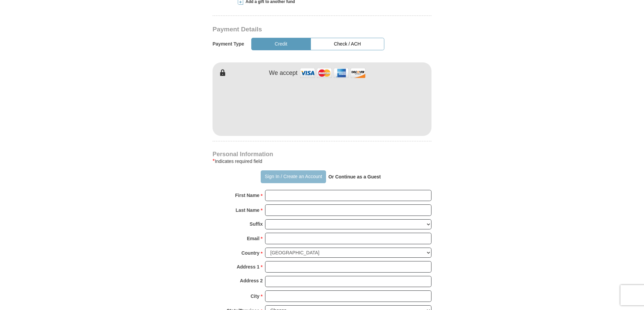 The image size is (644, 310). I want to click on h3: Payment Details, so click(299, 29).